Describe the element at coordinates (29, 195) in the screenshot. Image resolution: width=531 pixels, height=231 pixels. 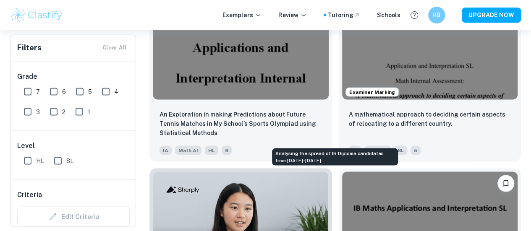
I see `h6: Criteria` at that location.